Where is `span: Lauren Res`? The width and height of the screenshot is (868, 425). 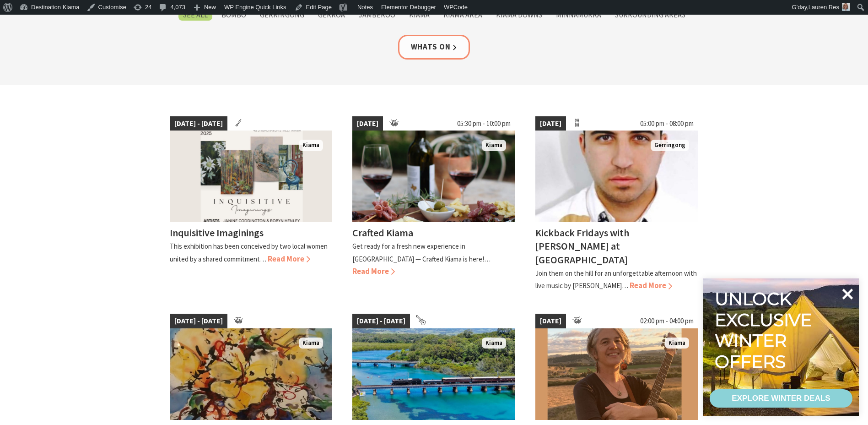 span: Lauren Res is located at coordinates (824, 7).